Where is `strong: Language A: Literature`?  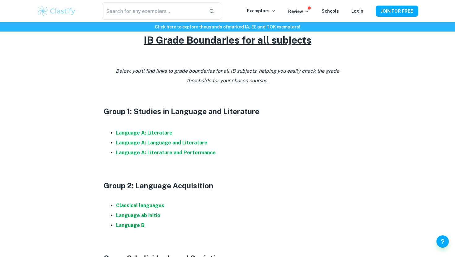
strong: Language A: Literature is located at coordinates (144, 133).